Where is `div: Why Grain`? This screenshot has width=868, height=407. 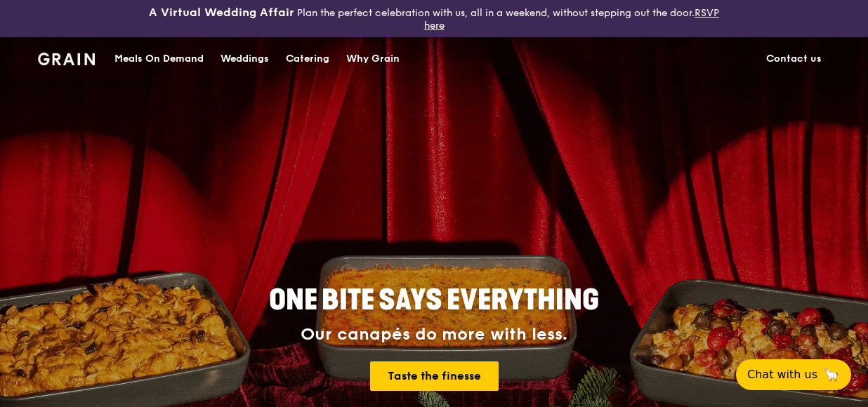
div: Why Grain is located at coordinates (373, 59).